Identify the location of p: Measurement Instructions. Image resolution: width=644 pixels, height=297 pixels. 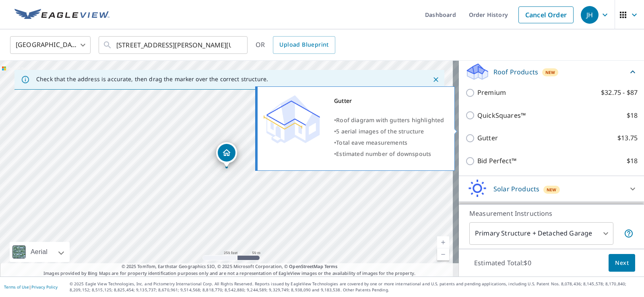
(552, 214).